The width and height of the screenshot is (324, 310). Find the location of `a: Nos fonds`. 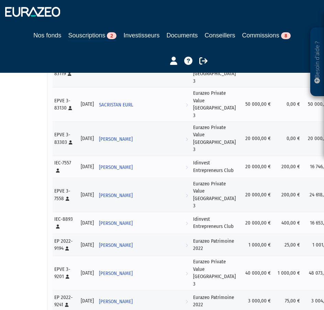

a: Nos fonds is located at coordinates (47, 35).